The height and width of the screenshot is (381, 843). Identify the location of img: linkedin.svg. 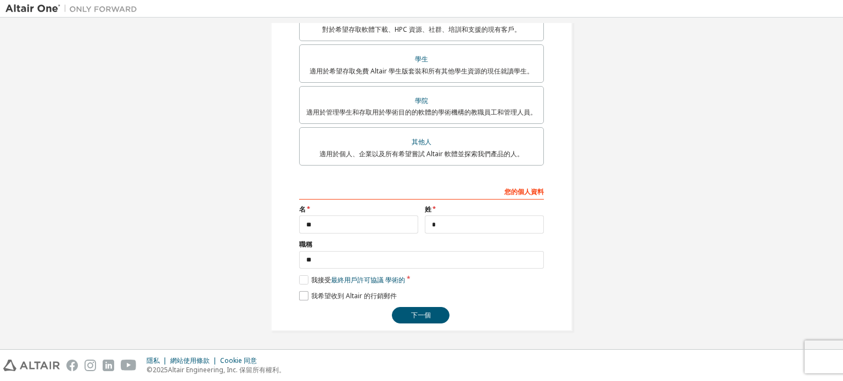
(108, 365).